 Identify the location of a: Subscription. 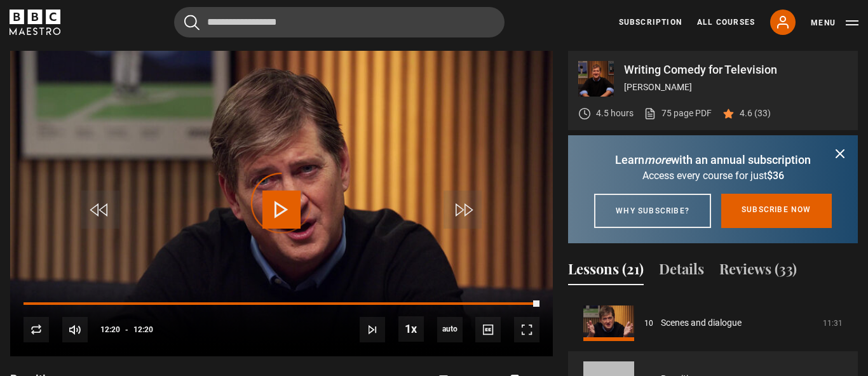
(650, 22).